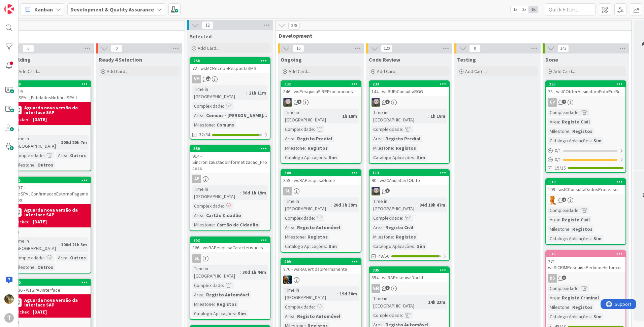 The image size is (644, 327). I want to click on div: 72 - wsMCRecebeRespostaSMS, so click(230, 68).